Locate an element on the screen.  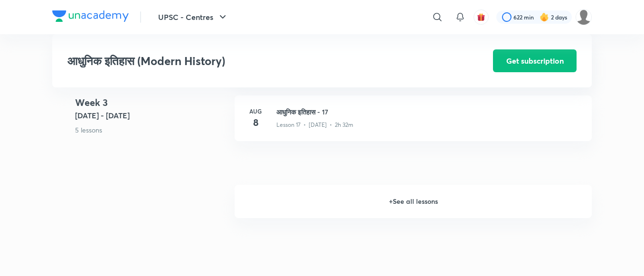
button: avatar is located at coordinates (481, 17).